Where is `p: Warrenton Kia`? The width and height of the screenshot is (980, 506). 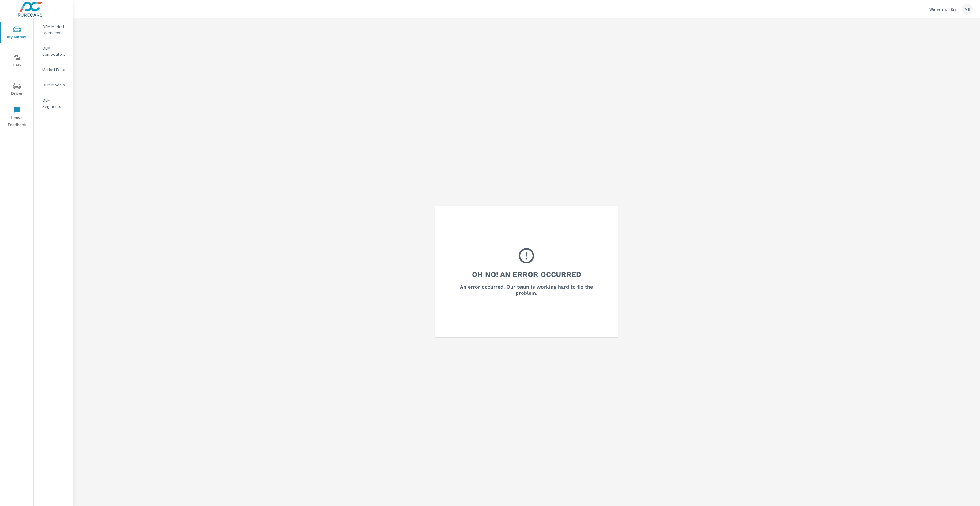 p: Warrenton Kia is located at coordinates (943, 9).